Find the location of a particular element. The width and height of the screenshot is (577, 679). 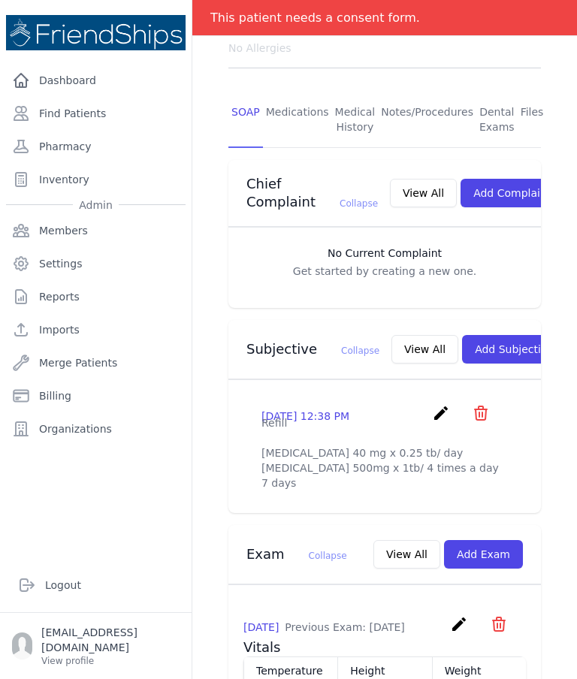

a: Files is located at coordinates (532, 120).